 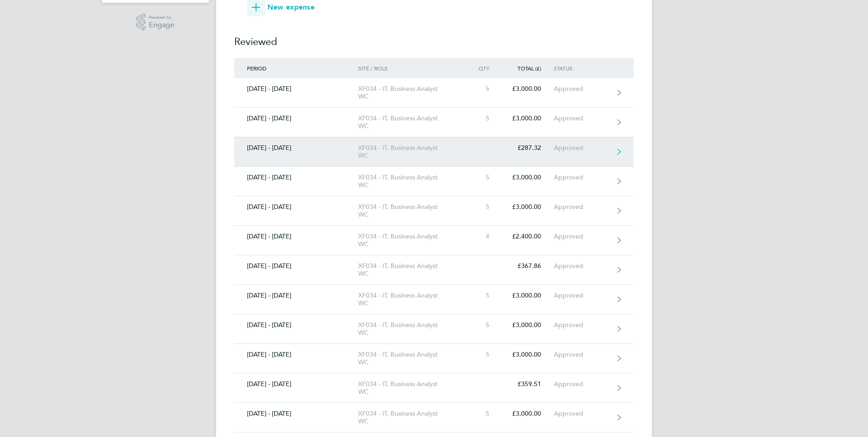 I want to click on div: £367.86, so click(x=528, y=266).